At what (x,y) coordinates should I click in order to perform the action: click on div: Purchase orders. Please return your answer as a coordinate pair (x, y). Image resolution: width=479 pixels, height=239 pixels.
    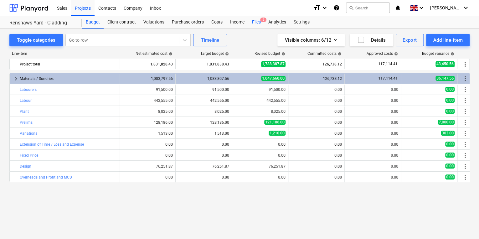
    Looking at the image, I should click on (188, 22).